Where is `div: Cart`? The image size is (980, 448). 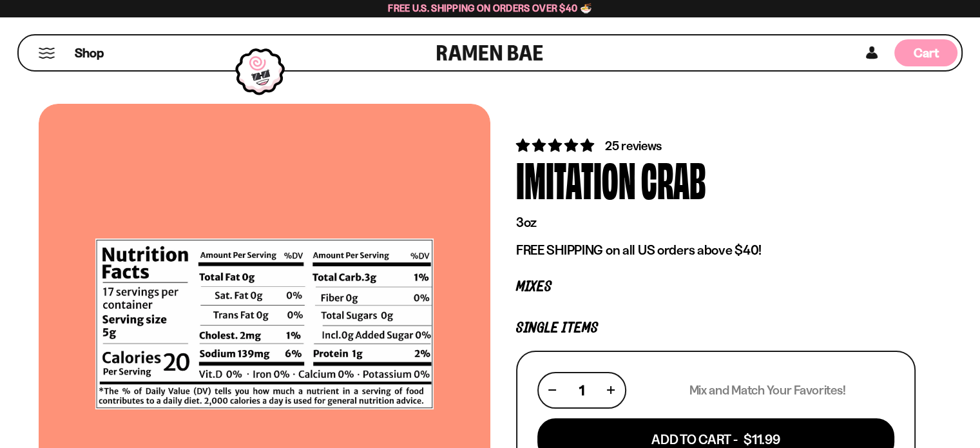
div: Cart is located at coordinates (926, 53).